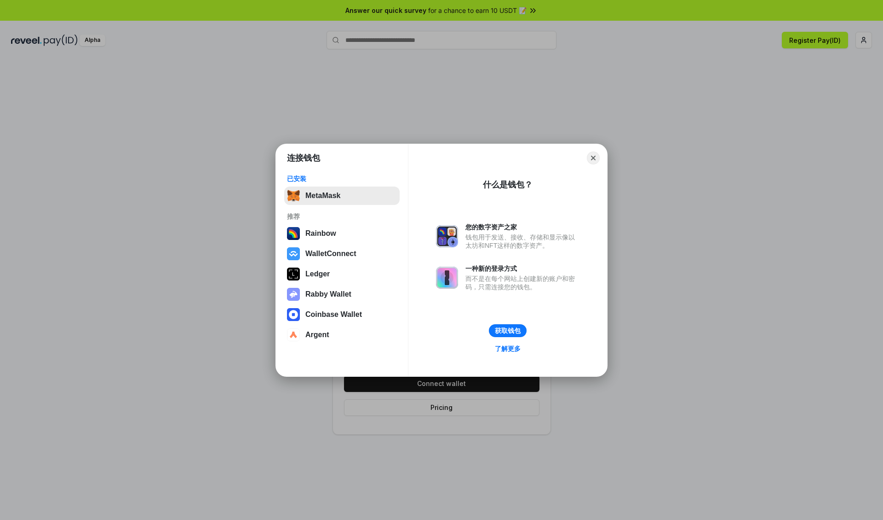  Describe the element at coordinates (342, 294) in the screenshot. I see `button: Rabby Wallet` at that location.